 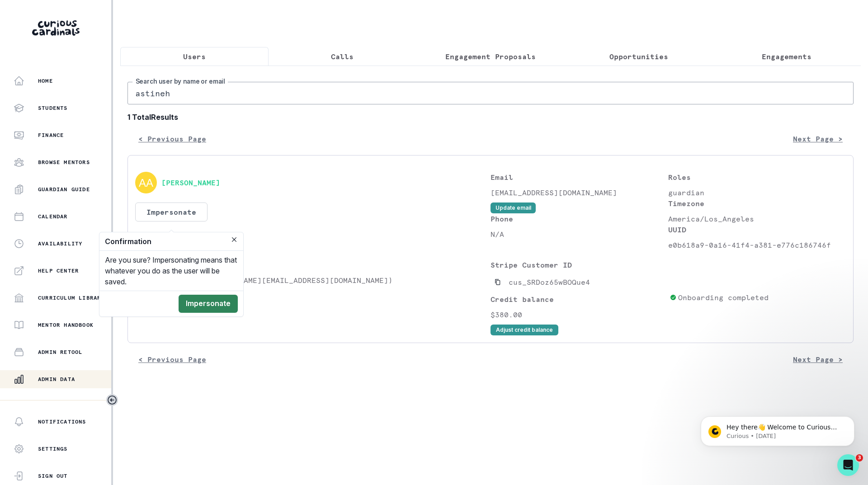 What do you see at coordinates (578, 265) in the screenshot?
I see `p: Stripe Customer ID` at bounding box center [578, 265].